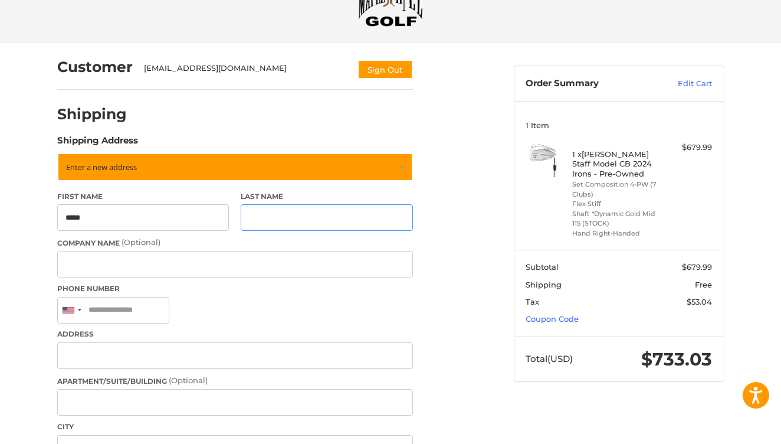  Describe the element at coordinates (101, 167) in the screenshot. I see `span: Enter a new address` at that location.